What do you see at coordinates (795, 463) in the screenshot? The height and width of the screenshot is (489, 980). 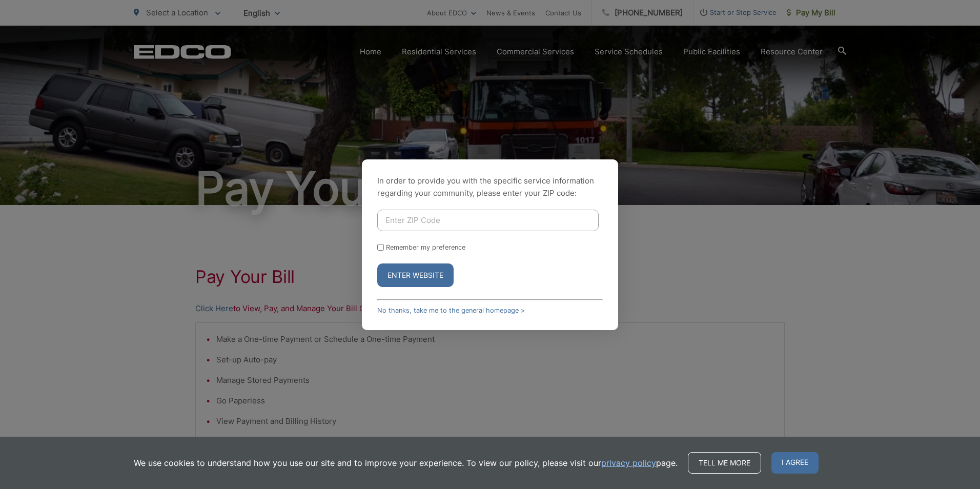 I see `span: I agree` at bounding box center [795, 463].